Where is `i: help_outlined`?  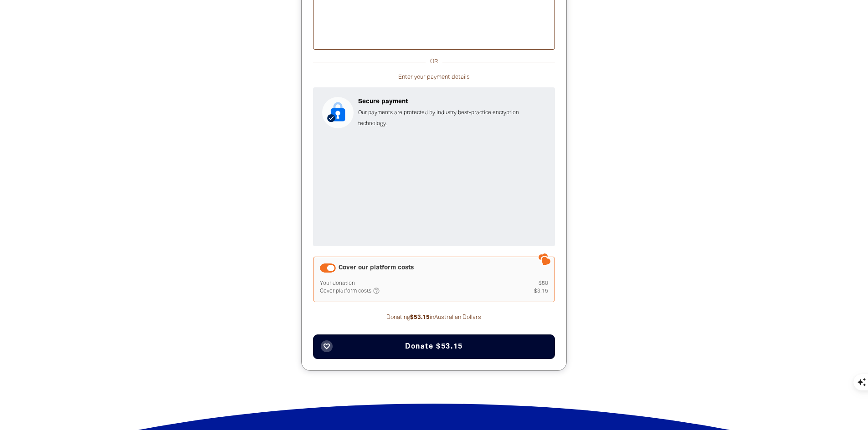 i: help_outlined is located at coordinates (380, 291).